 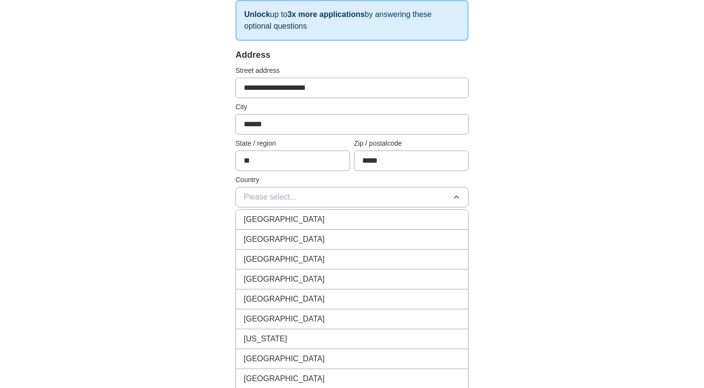 I want to click on label: Street address, so click(x=352, y=70).